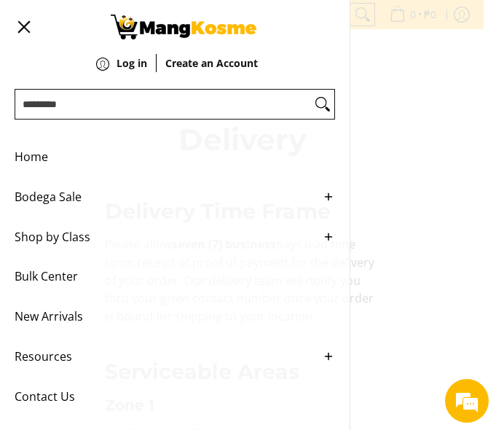 The height and width of the screenshot is (430, 496). Describe the element at coordinates (175, 356) in the screenshot. I see `a: Resources` at that location.